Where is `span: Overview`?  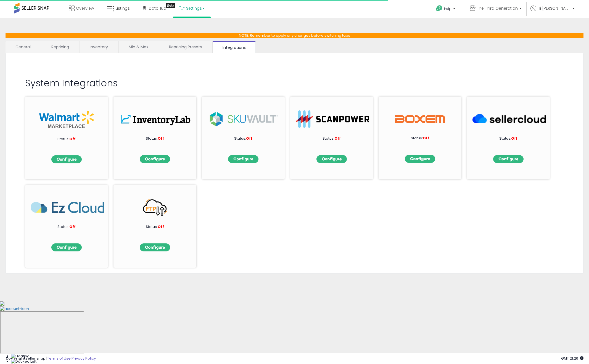
span: Overview is located at coordinates (85, 8).